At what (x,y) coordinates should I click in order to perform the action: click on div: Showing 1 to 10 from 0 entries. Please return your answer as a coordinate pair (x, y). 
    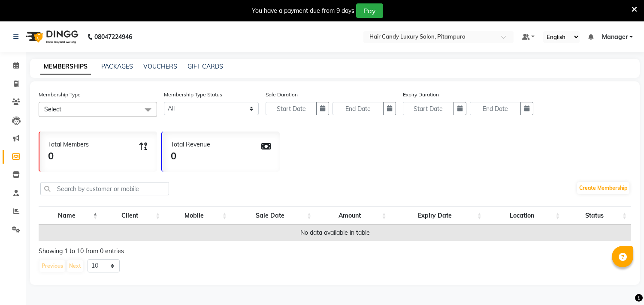
    Looking at the image, I should click on (335, 251).